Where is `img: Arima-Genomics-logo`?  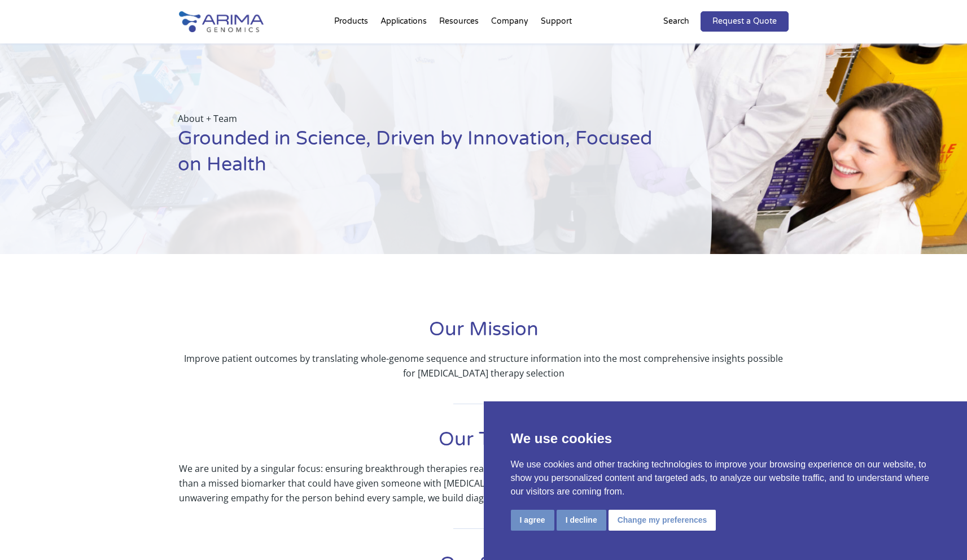
img: Arima-Genomics-logo is located at coordinates (222, 22).